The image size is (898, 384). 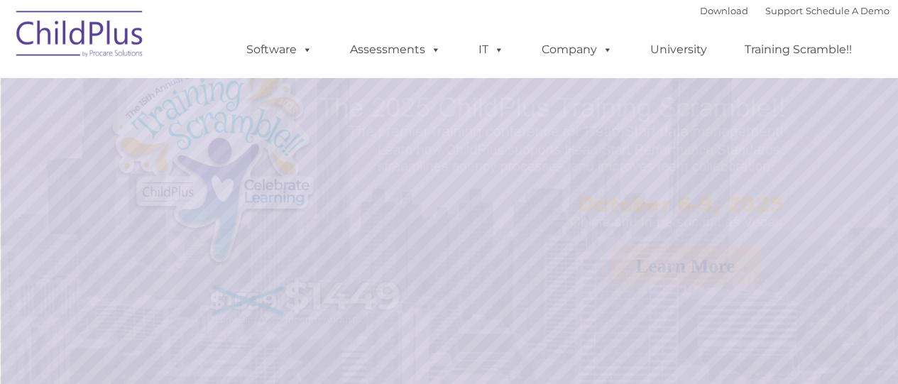 I want to click on img: ChildPlus by Procare Solutions, so click(x=80, y=36).